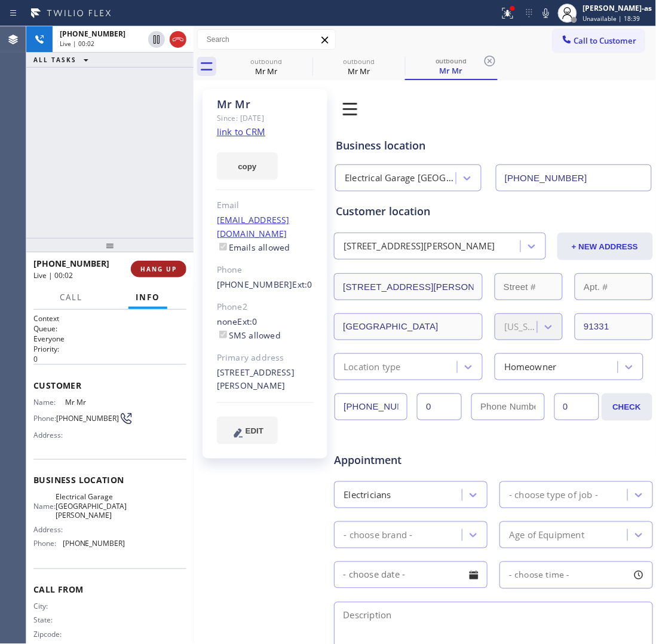  I want to click on span: Info, so click(148, 297).